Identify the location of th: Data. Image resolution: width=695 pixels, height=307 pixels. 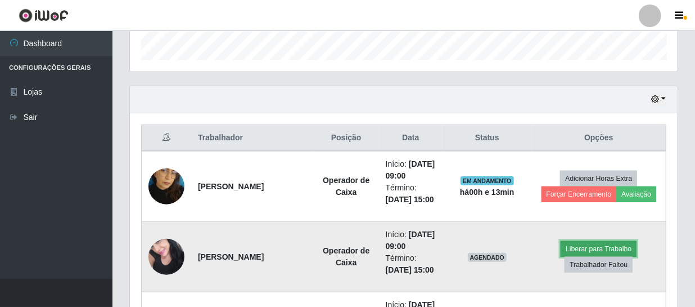
(411, 138).